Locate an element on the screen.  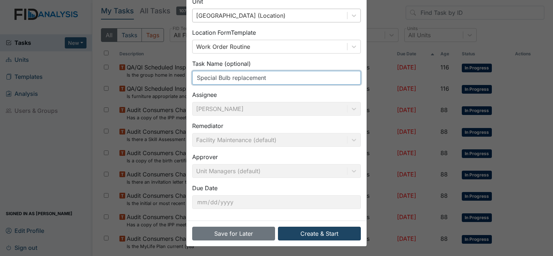
label: Assignee is located at coordinates (205, 95).